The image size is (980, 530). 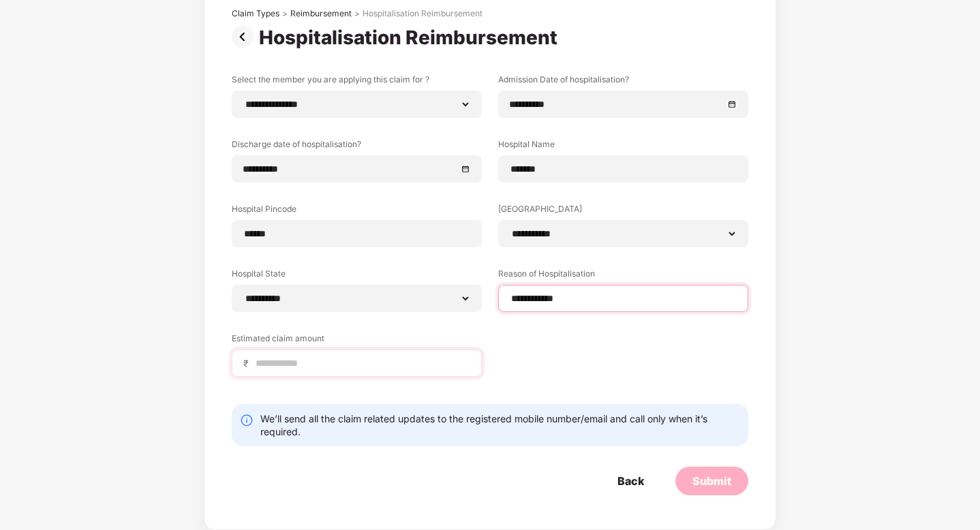 I want to click on label: Hospital Name, so click(x=623, y=147).